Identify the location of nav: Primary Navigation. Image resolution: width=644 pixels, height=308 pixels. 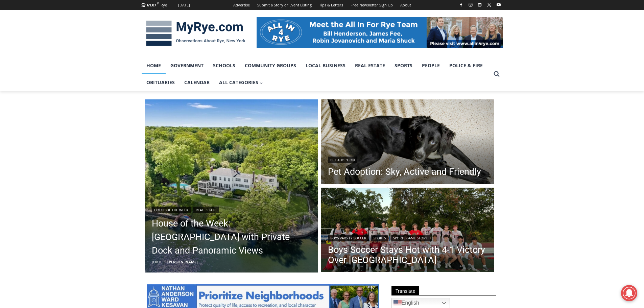
(316, 74).